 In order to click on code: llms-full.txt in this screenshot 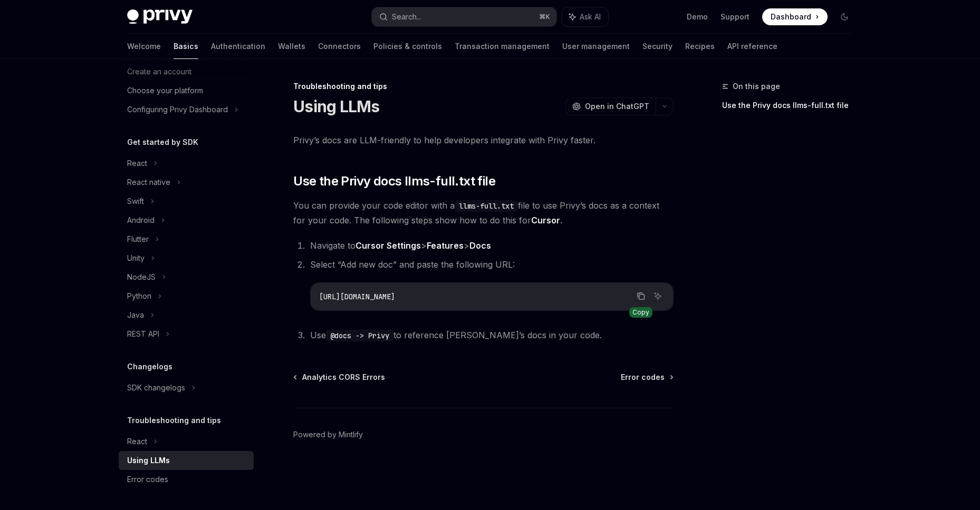, I will do `click(486, 206)`.